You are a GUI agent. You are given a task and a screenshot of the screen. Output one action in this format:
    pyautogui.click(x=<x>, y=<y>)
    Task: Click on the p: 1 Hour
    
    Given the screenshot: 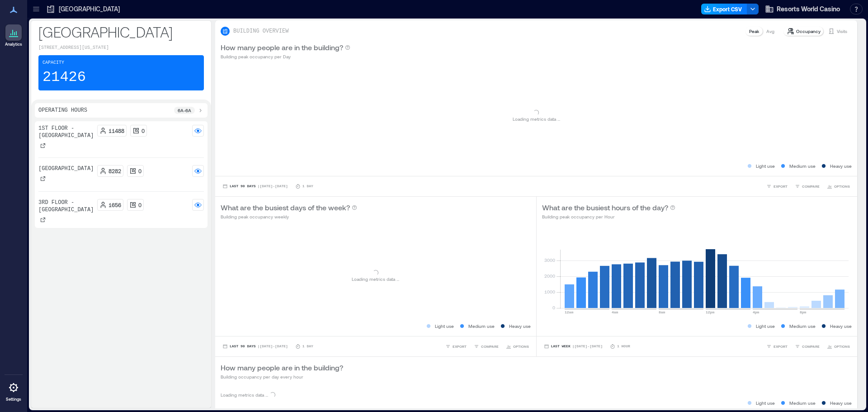 What is the action you would take?
    pyautogui.click(x=623, y=346)
    